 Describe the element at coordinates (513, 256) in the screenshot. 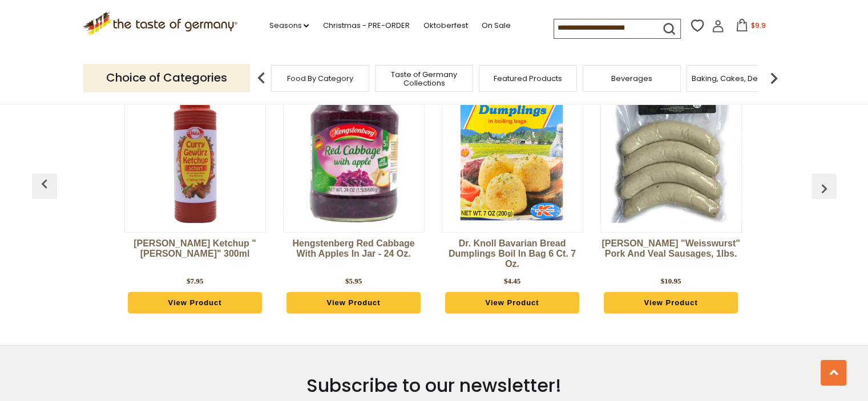

I see `a: Dr. Knoll Bavarian Bread Dumplings Boil in Bag 6 ct. 7 oz.` at that location.